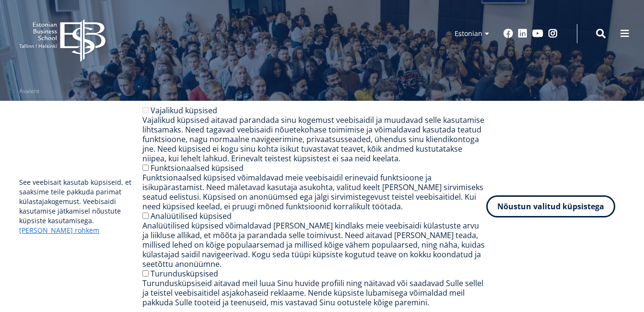  What do you see at coordinates (81, 206) in the screenshot?
I see `p: See veebisait kasutab küpsiseid, et saaksime teile pakkuda parimat külastajakogemust. Veebisaidi ...` at bounding box center [81, 206].